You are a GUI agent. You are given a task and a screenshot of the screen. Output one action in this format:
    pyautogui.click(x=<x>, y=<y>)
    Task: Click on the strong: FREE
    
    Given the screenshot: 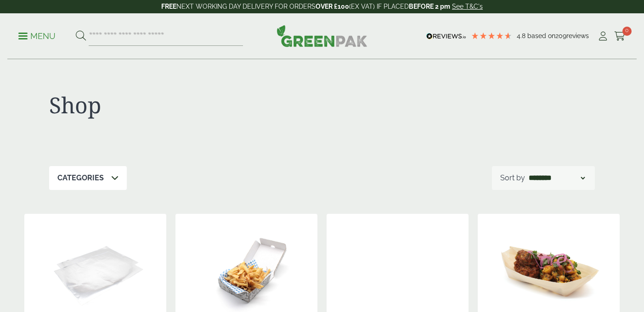 What is the action you would take?
    pyautogui.click(x=169, y=6)
    